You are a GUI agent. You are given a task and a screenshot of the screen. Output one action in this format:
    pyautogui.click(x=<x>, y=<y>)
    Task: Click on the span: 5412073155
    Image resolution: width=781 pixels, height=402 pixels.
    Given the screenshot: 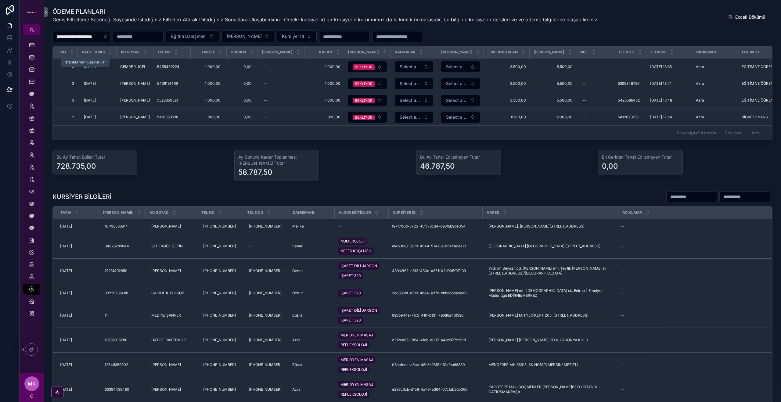 What is the action you would take?
    pyautogui.click(x=628, y=117)
    